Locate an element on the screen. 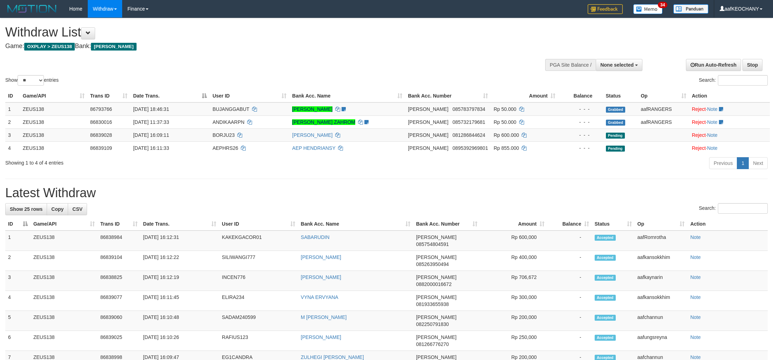 This screenshot has height=360, width=773. td: aafRornrotha is located at coordinates (661, 241).